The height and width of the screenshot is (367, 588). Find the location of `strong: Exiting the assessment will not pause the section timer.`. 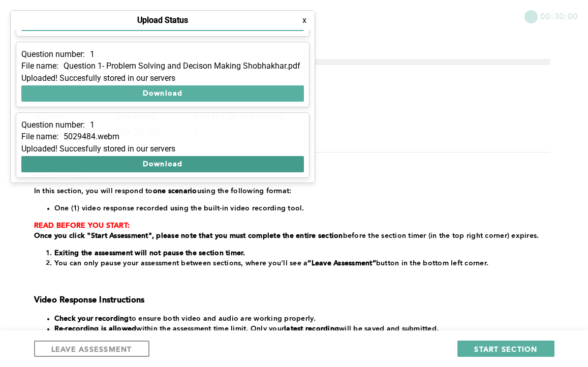

strong: Exiting the assessment will not pause the section timer. is located at coordinates (150, 253).